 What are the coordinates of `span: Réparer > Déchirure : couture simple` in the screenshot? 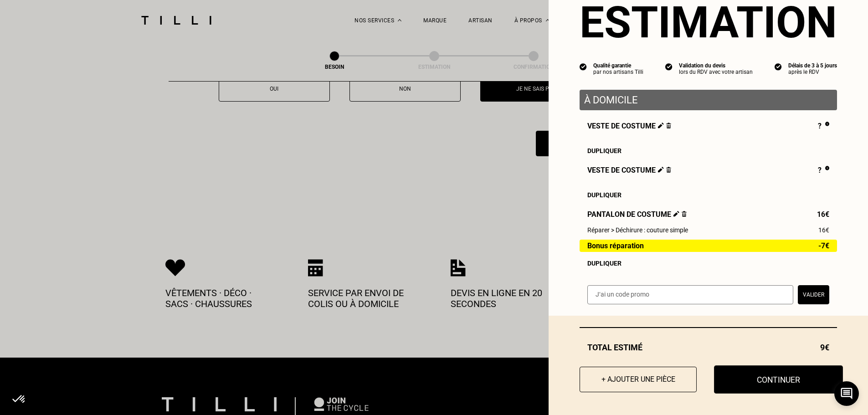 It's located at (637, 230).